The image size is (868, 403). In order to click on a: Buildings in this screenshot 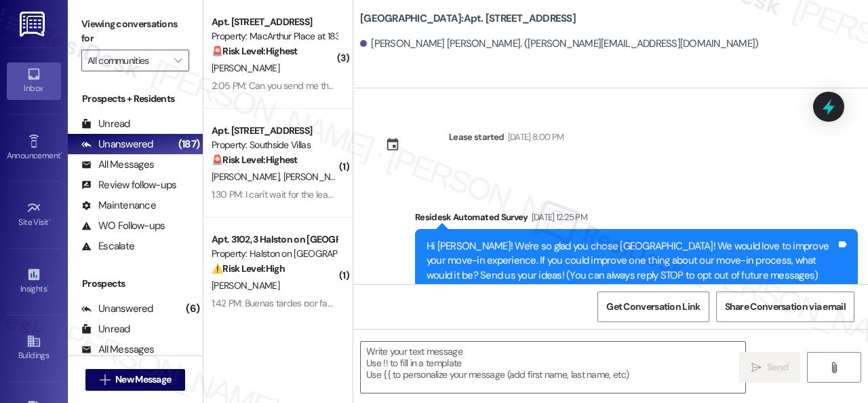, I will do `click(34, 347)`.